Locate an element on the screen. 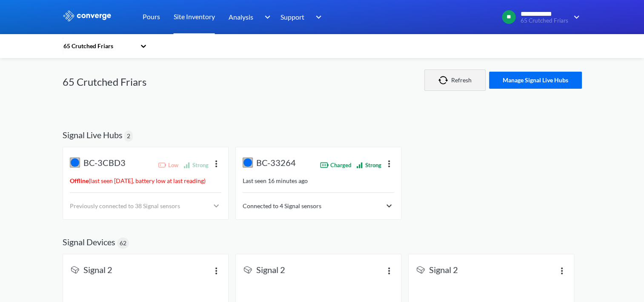 Image resolution: width=644 pixels, height=302 pixels. img: Battery charged is located at coordinates (325, 165).